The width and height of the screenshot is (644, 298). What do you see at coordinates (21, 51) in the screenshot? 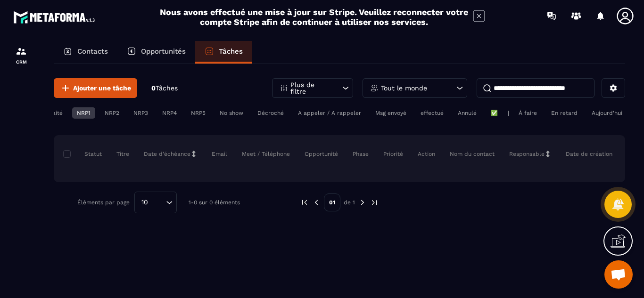
I see `img: formation` at bounding box center [21, 51].